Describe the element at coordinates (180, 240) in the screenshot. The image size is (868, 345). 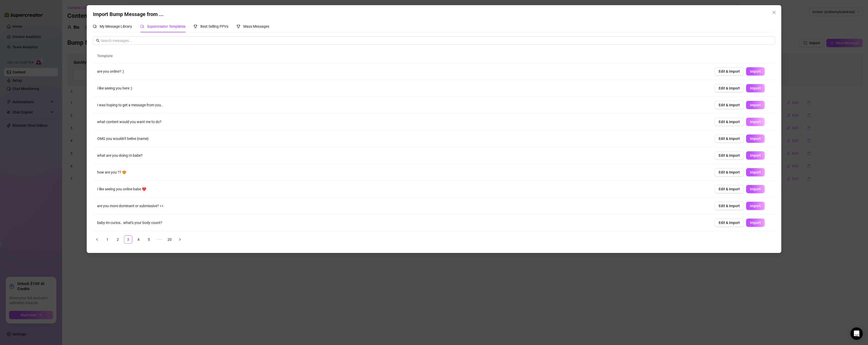
I see `span: right` at that location.